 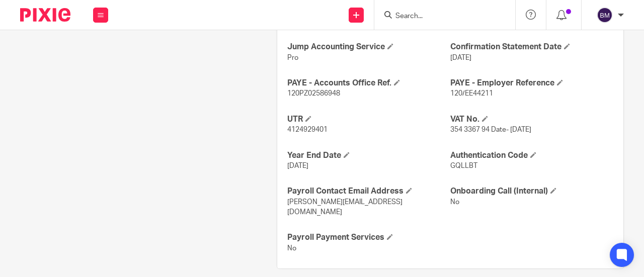 What do you see at coordinates (532, 120) in the screenshot?
I see `h4: VAT No.` at bounding box center [532, 120].